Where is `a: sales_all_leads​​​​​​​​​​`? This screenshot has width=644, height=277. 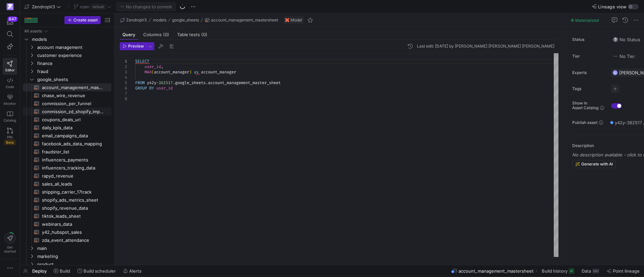
a: sales_all_leads​​​​​​​​​​ is located at coordinates (67, 184).